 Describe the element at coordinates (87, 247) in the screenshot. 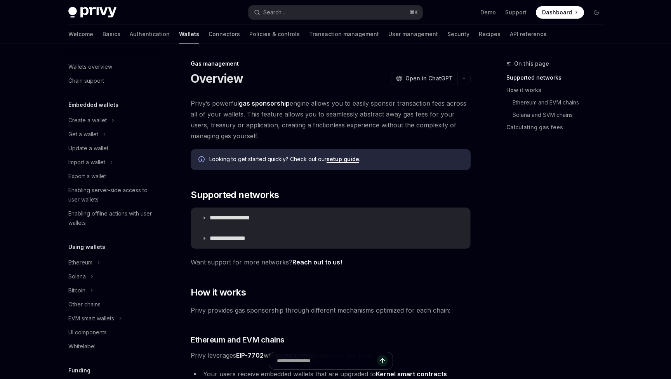

I see `h5: Using wallets` at that location.